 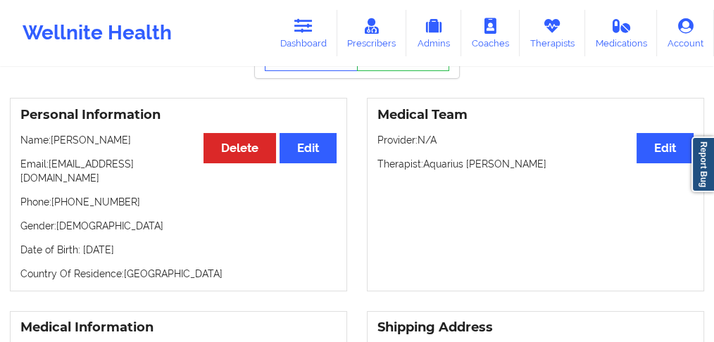 I want to click on a: Report Bug, so click(x=702, y=164).